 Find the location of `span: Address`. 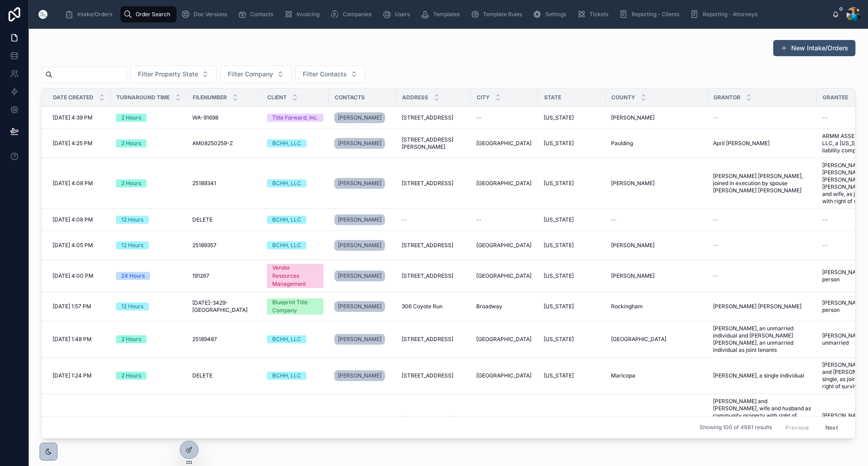

span: Address is located at coordinates (415, 98).